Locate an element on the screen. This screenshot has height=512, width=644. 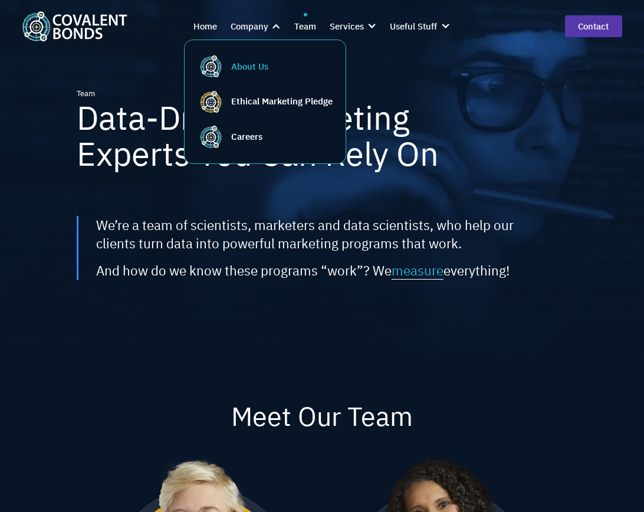
a: Home is located at coordinates (205, 26).